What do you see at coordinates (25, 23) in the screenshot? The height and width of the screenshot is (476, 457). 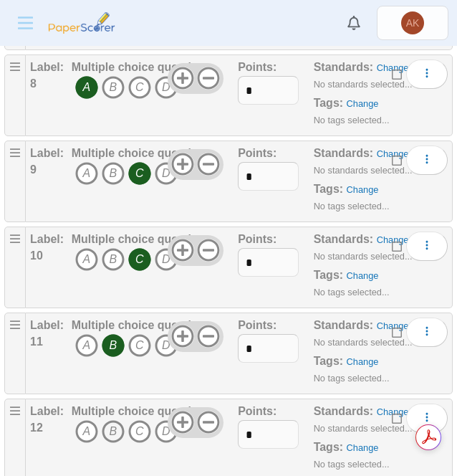 I see `button: Menu` at bounding box center [25, 23].